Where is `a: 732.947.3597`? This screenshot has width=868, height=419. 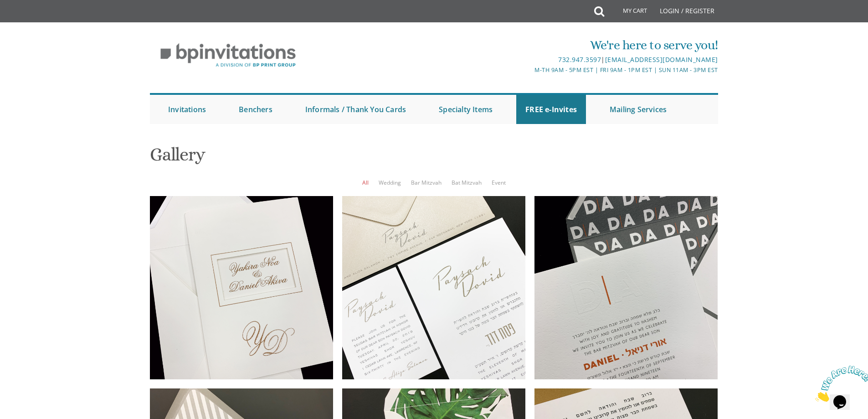 a: 732.947.3597 is located at coordinates (580, 59).